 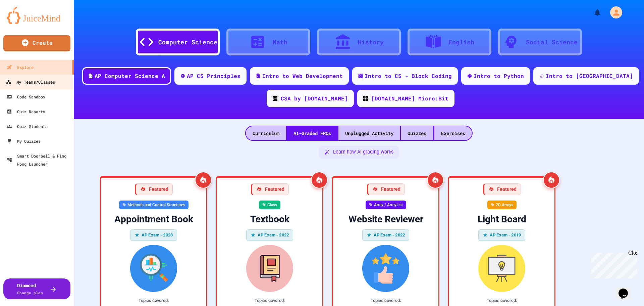 What do you see at coordinates (371, 42) in the screenshot?
I see `div: History` at bounding box center [371, 42].